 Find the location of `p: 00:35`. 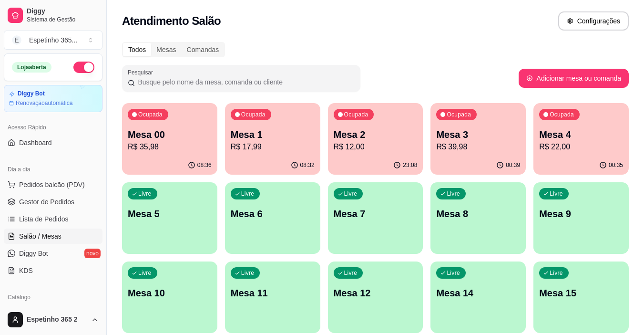

p: 00:35 is located at coordinates (616, 165).